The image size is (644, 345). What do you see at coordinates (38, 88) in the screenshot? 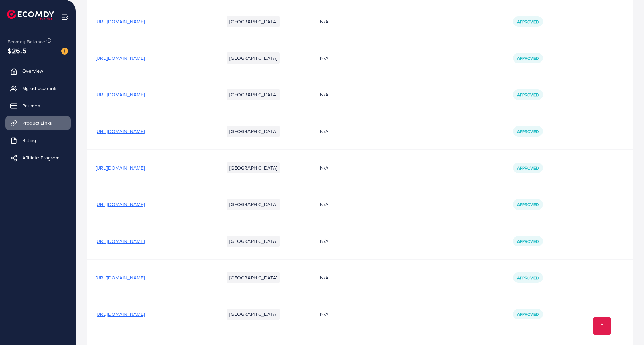
I see `a: My ad accounts` at bounding box center [38, 88].